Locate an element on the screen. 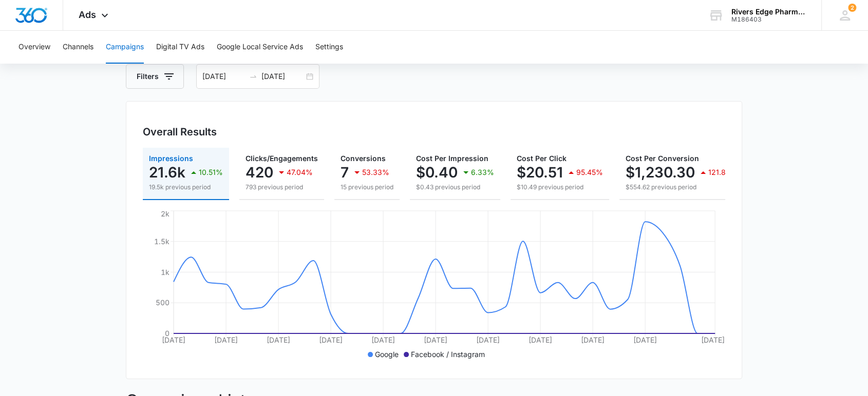 The image size is (868, 396). span: Ads is located at coordinates (87, 14).